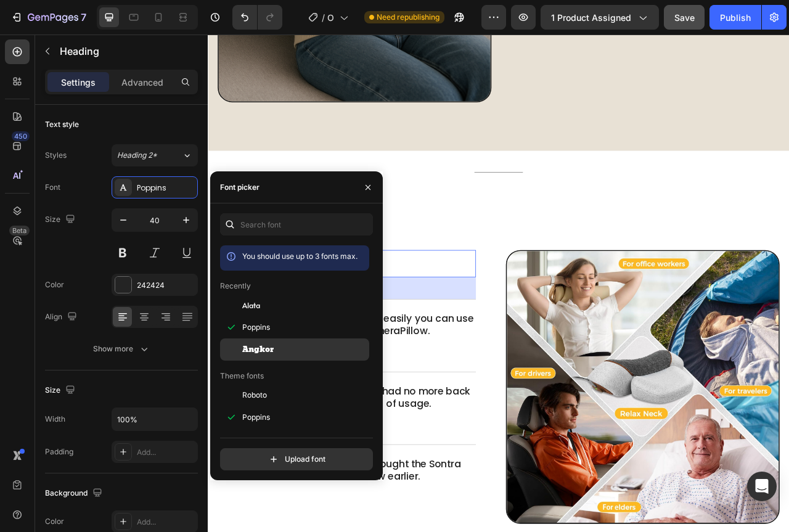  Describe the element at coordinates (331, 17) in the screenshot. I see `span: Optimized Landing Page Template` at that location.